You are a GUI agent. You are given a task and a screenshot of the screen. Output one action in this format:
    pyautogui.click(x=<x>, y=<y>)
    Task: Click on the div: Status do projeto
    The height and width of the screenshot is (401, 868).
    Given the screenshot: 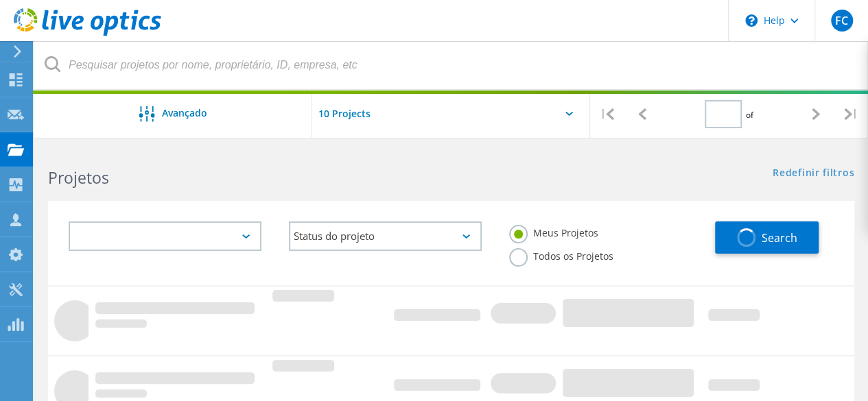 What is the action you would take?
    pyautogui.click(x=385, y=236)
    